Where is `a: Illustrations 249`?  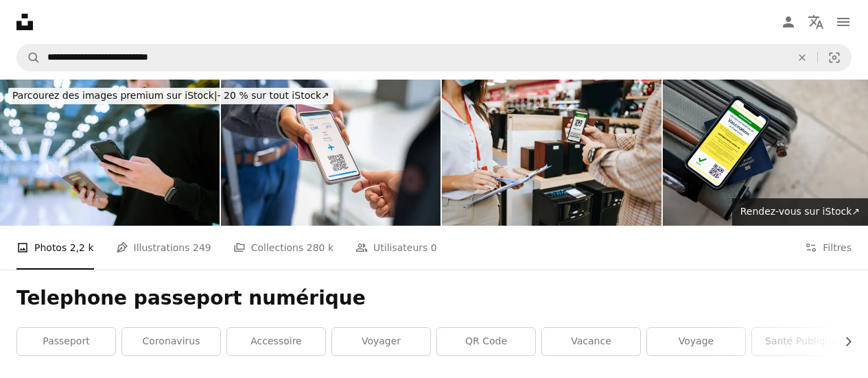
a: Illustrations 249 is located at coordinates (164, 247).